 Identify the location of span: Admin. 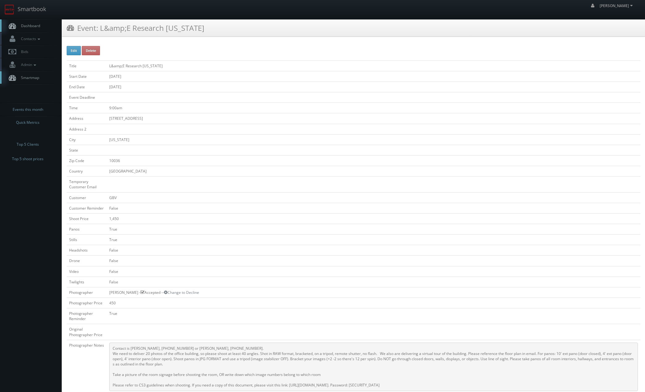
(28, 65).